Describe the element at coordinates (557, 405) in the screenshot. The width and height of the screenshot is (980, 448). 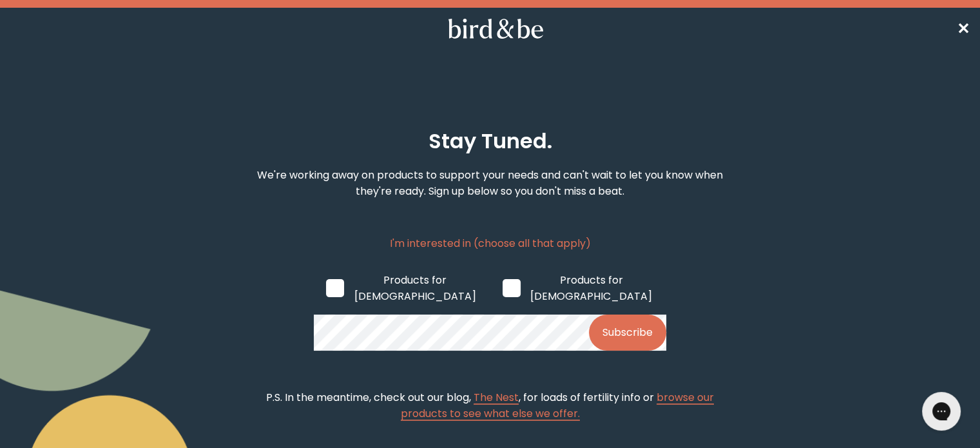
I see `a: browse our products to see what else we offer.` at that location.